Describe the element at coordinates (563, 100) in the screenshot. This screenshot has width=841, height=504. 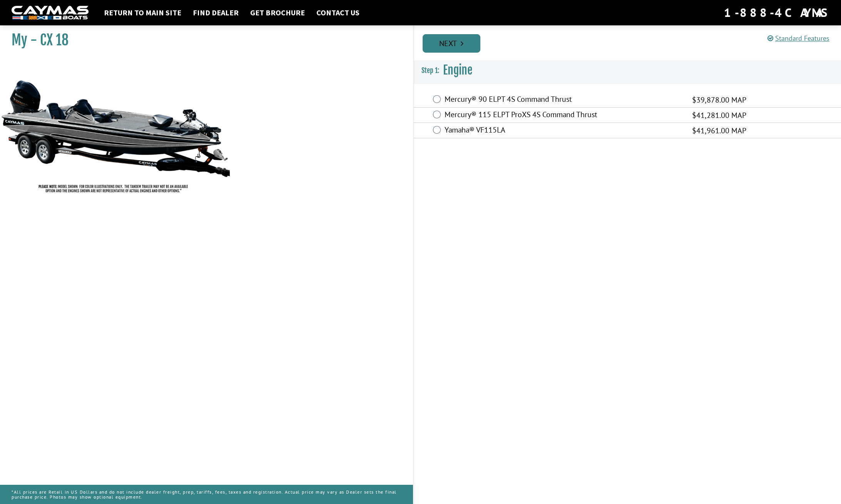
I see `label: Mercury® 90 ELPT 4S Command Thrust` at that location.